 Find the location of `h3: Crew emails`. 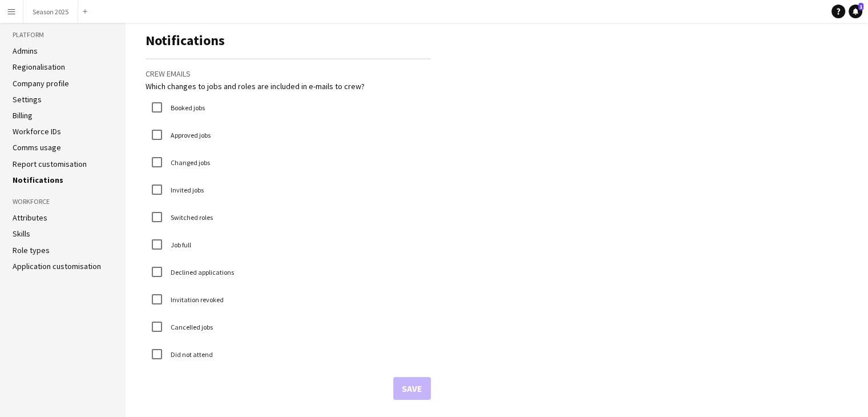

h3: Crew emails is located at coordinates (288, 74).